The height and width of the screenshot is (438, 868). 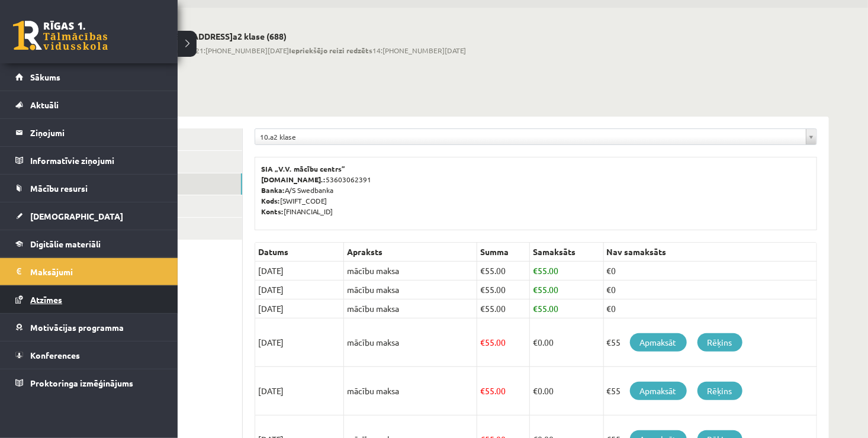 I want to click on a: Konferences, so click(x=89, y=355).